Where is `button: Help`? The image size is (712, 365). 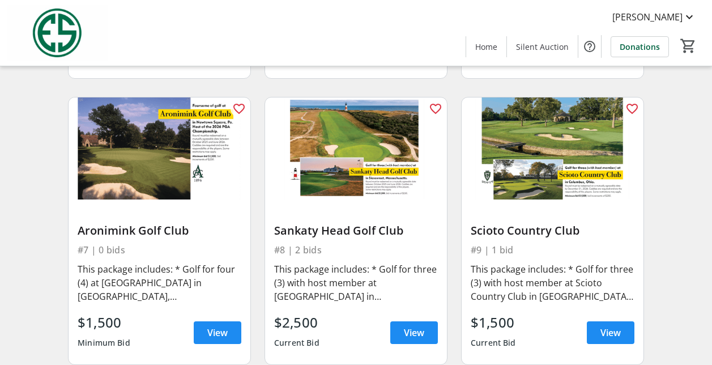 button: Help is located at coordinates (590, 46).